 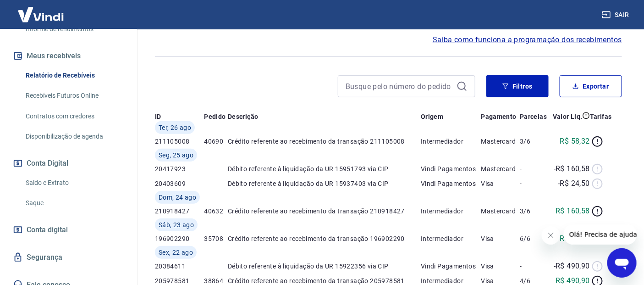 What do you see at coordinates (175, 128) in the screenshot?
I see `span: Ter, 26 ago` at bounding box center [175, 128].